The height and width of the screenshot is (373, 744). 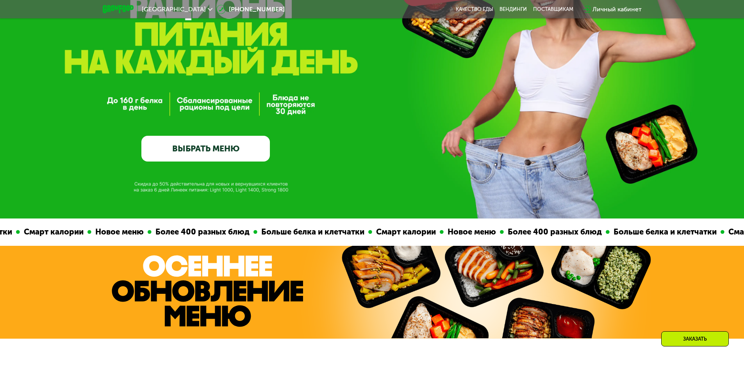 What do you see at coordinates (513, 9) in the screenshot?
I see `a: Вендинги` at bounding box center [513, 9].